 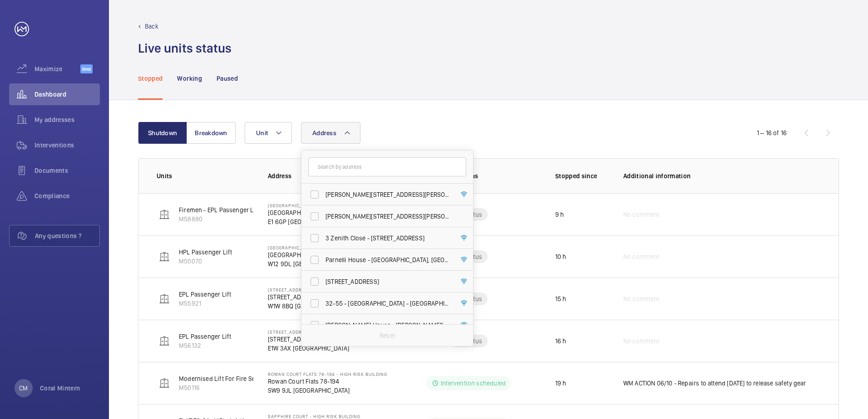 What do you see at coordinates (205, 303) in the screenshot?
I see `p: M55921` at bounding box center [205, 303].